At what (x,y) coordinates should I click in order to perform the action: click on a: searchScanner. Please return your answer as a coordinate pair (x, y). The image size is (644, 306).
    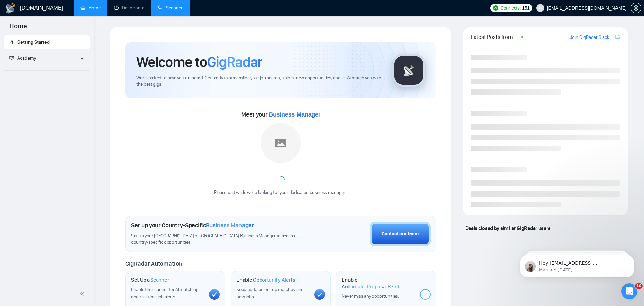
    Looking at the image, I should click on (171, 7).